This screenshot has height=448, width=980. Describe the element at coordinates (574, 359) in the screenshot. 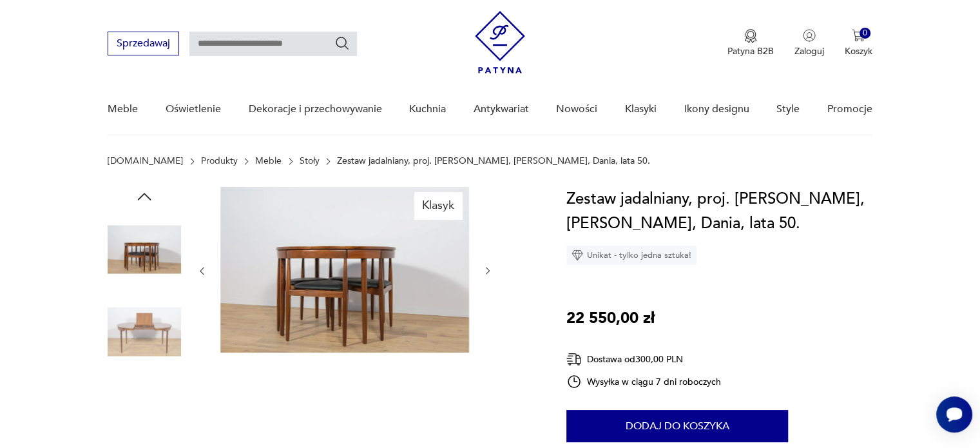

I see `img: Ikona dostawy` at that location.